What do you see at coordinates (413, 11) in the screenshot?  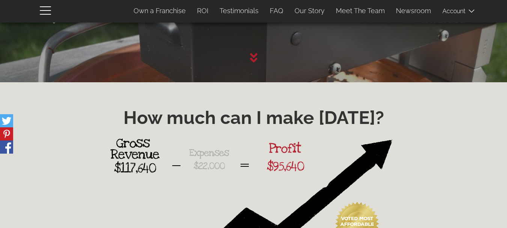 I see `a: Newsroom` at bounding box center [413, 11].